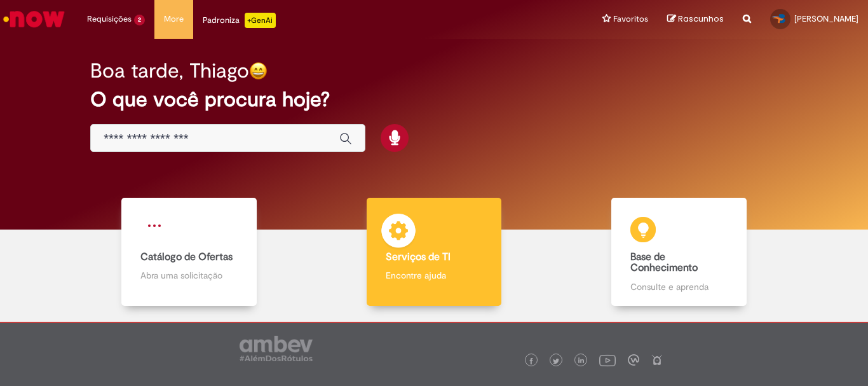 The width and height of the screenshot is (868, 386). Describe the element at coordinates (139, 20) in the screenshot. I see `span: 2` at that location.